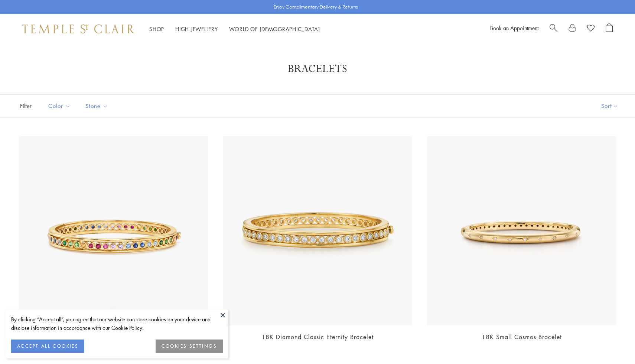 This screenshot has width=635, height=364. I want to click on img: B41824-COSMOSM, so click(521, 231).